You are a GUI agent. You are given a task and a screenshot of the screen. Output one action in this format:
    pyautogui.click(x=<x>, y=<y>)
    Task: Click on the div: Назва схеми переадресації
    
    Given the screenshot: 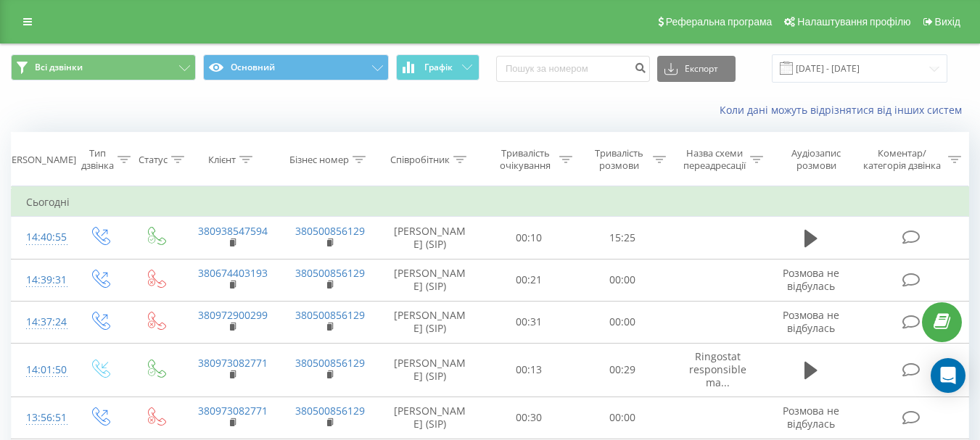 What is the action you would take?
    pyautogui.click(x=715, y=159)
    